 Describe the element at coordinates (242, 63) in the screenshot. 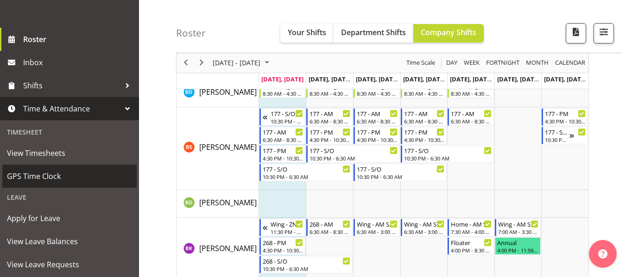

I see `div: August 11 - 17, 2025` at that location.